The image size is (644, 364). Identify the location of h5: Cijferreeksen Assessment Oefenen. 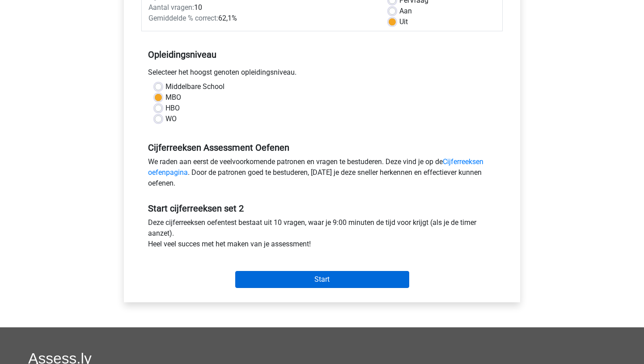
(322, 147).